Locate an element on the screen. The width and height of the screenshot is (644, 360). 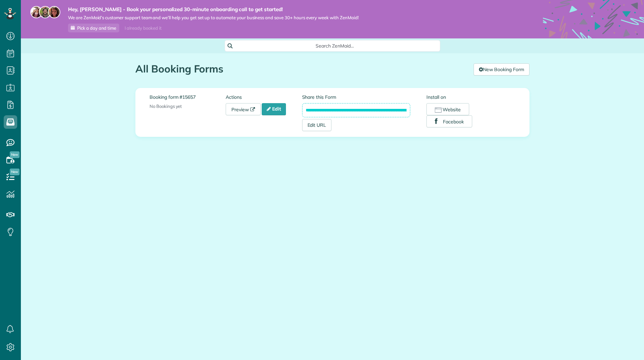
a: New Booking Form is located at coordinates (502, 70).